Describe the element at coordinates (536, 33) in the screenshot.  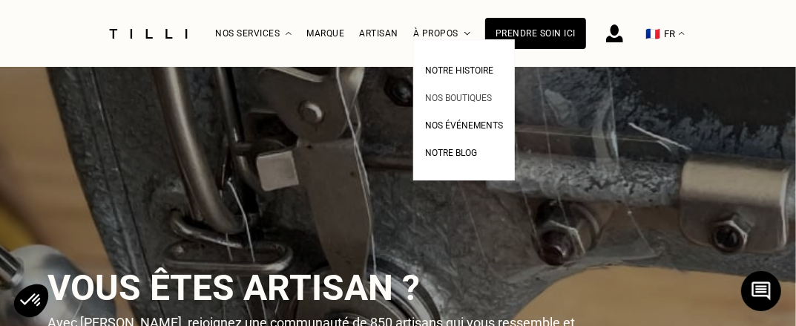
I see `a: Prendre soin ici` at that location.